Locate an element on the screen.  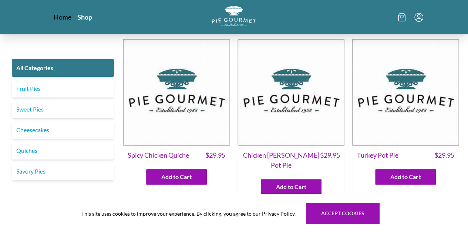
img: Chicken Curry Pot Pie is located at coordinates (291, 92).